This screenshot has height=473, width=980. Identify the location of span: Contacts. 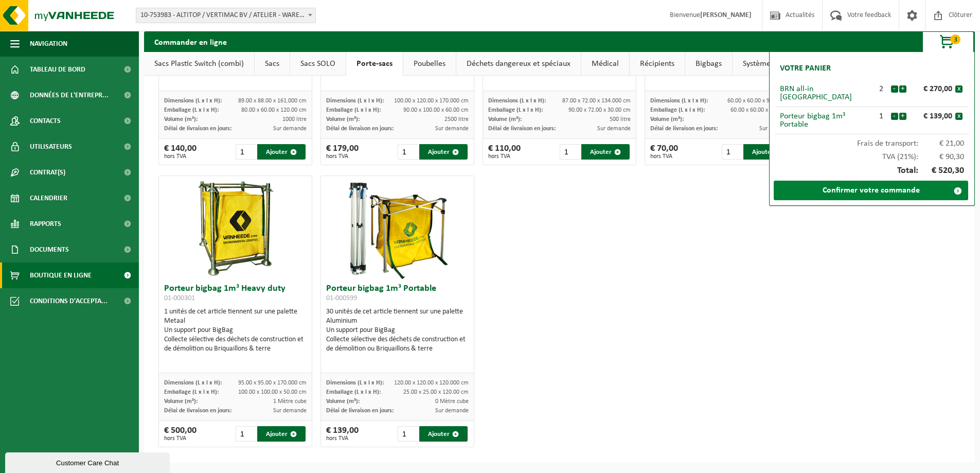
(46, 121).